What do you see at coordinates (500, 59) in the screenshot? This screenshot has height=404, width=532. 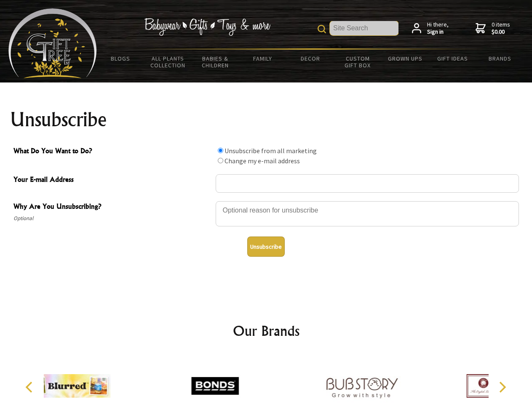 I see `a: Brands` at bounding box center [500, 59].